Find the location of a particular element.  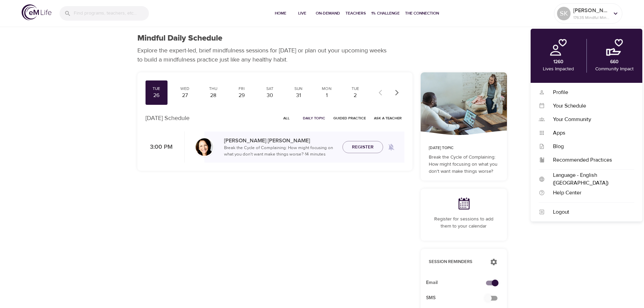

div: Blog is located at coordinates (590, 147).